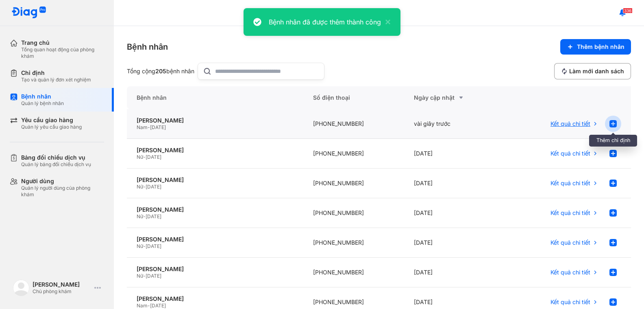  Describe the element at coordinates (63, 191) in the screenshot. I see `div: Quản lý người dùng của phòng khám` at that location.